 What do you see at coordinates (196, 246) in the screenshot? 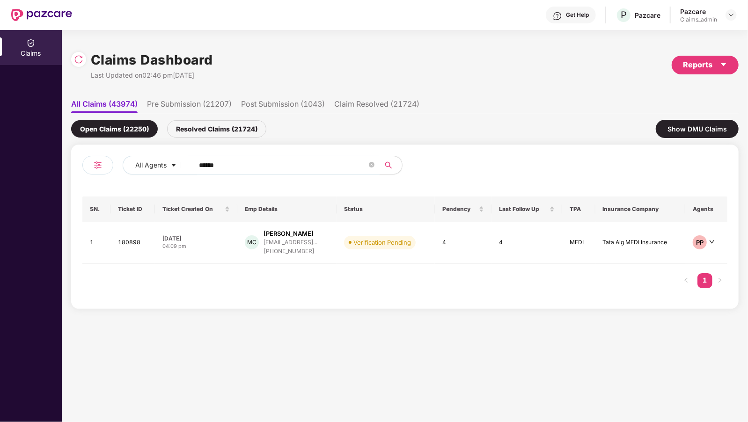
I see `div: 04:09 pm` at bounding box center [196, 246].